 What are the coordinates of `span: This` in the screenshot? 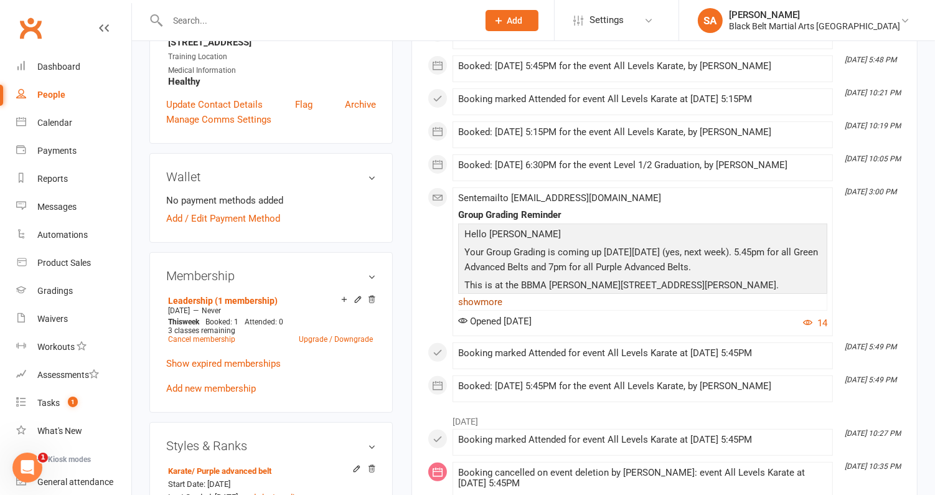 It's located at (175, 322).